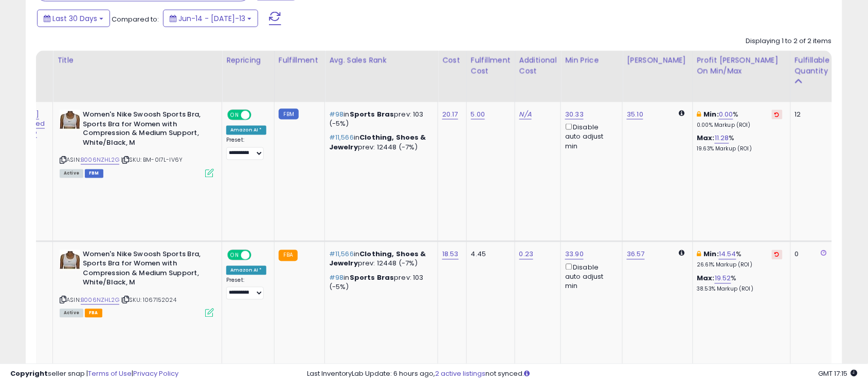  What do you see at coordinates (636, 254) in the screenshot?
I see `a: 36.57` at bounding box center [636, 254].